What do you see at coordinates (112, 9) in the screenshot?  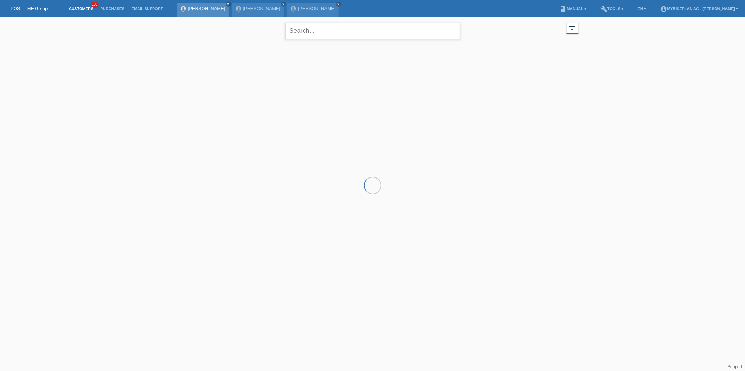 I see `a: Purchases` at bounding box center [112, 9].